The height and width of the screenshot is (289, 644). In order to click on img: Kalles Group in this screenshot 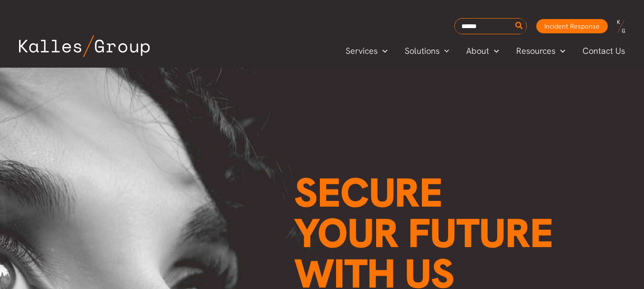, I will do `click(85, 46)`.